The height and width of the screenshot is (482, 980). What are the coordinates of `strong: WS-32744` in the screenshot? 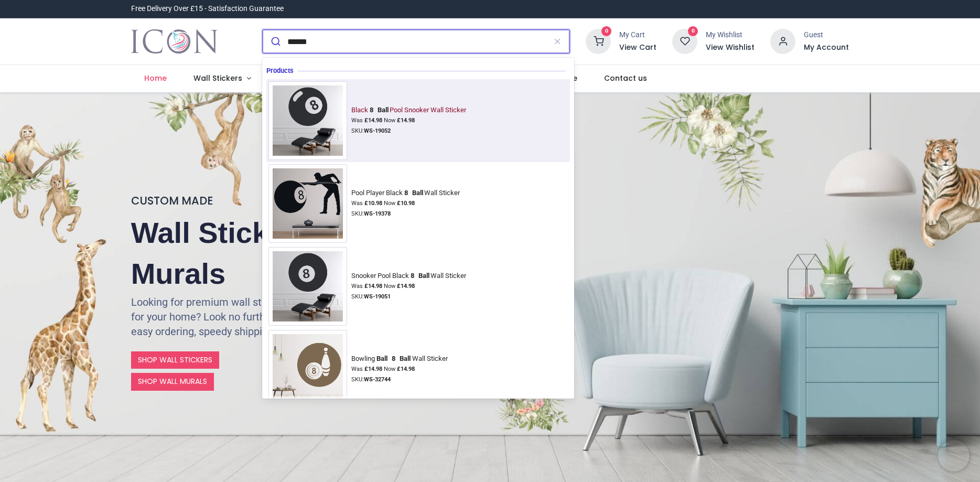 It's located at (377, 379).